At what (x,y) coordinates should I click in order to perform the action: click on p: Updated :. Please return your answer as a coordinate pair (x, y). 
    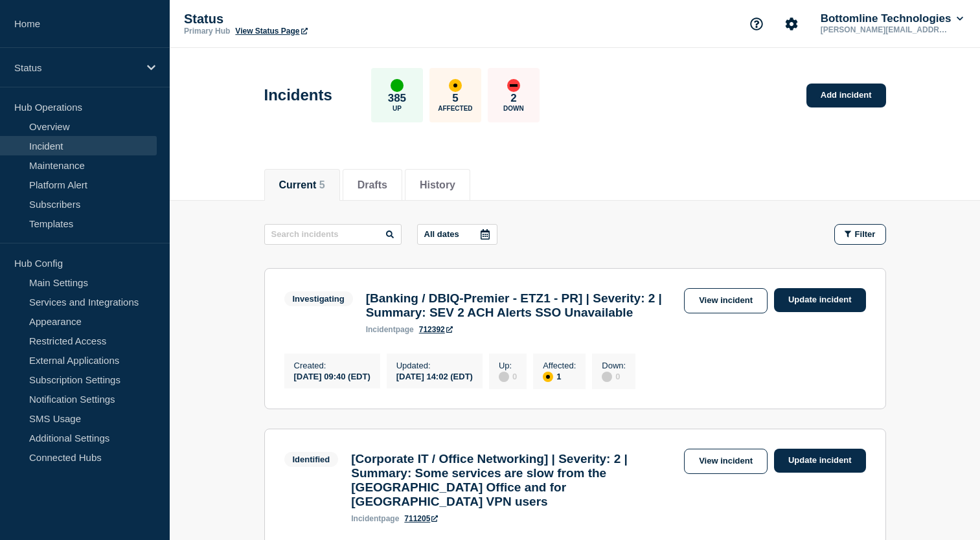
    Looking at the image, I should click on (435, 365).